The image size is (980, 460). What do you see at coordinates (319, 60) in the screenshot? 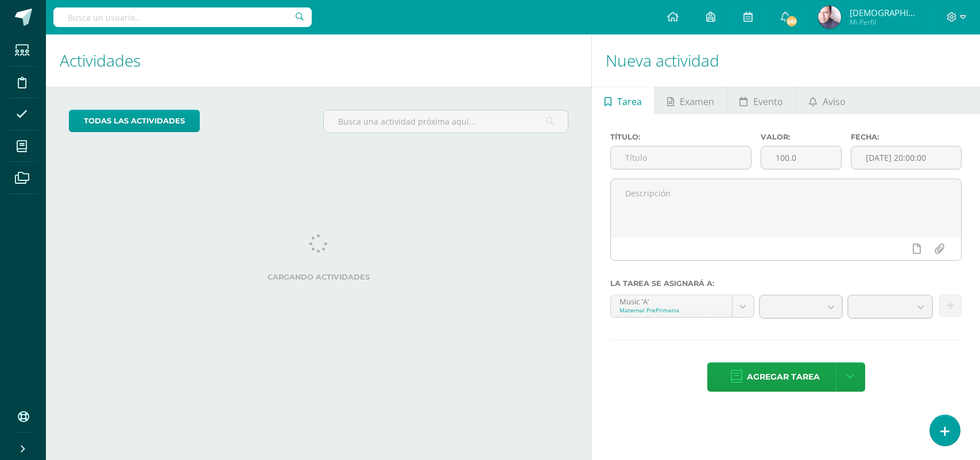
I see `h1: Actividades` at bounding box center [319, 60].